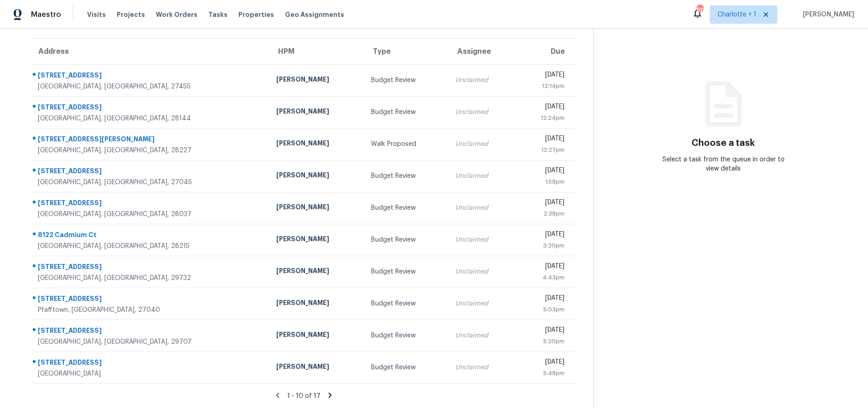  Describe the element at coordinates (406, 144) in the screenshot. I see `div: Walk Proposed` at that location.